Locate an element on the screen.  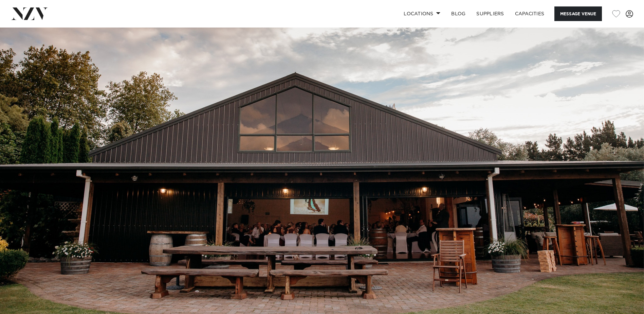
button: Message Venue is located at coordinates (578, 13).